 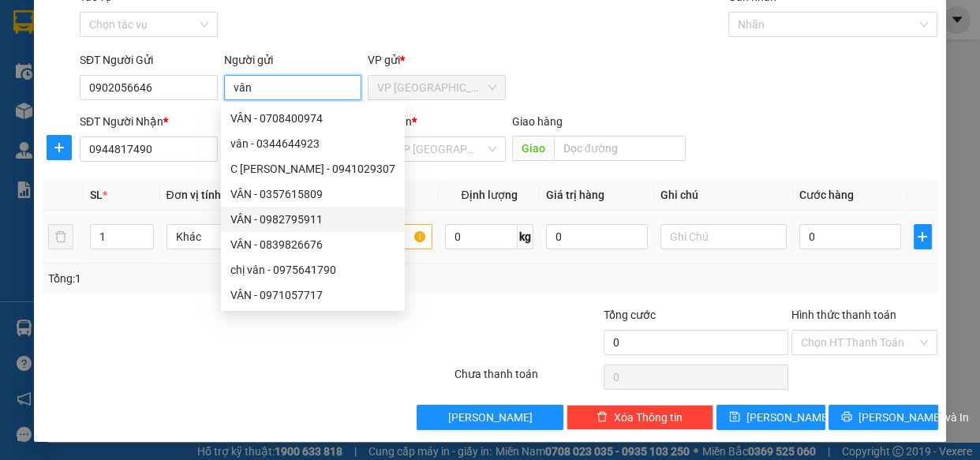 I want to click on div: chị vân - 0975641790, so click(x=312, y=270).